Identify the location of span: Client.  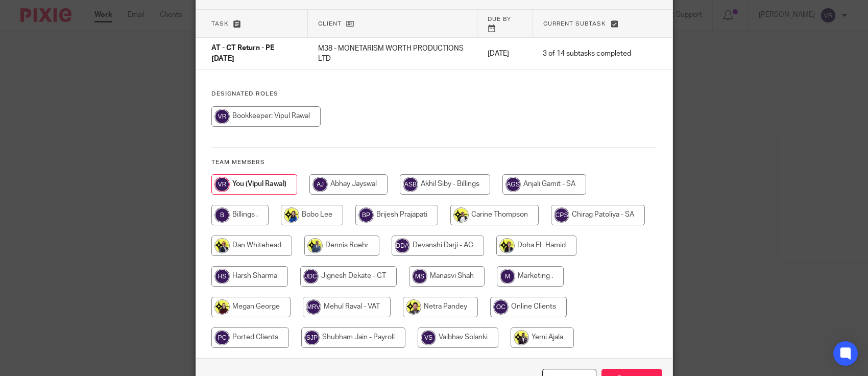
(330, 24).